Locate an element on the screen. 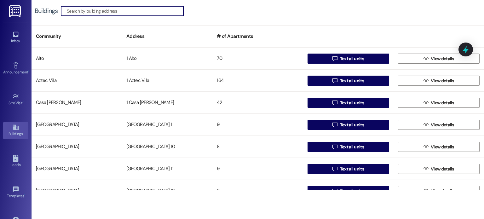 This screenshot has width=484, height=219. a: Inbox is located at coordinates (16, 38).